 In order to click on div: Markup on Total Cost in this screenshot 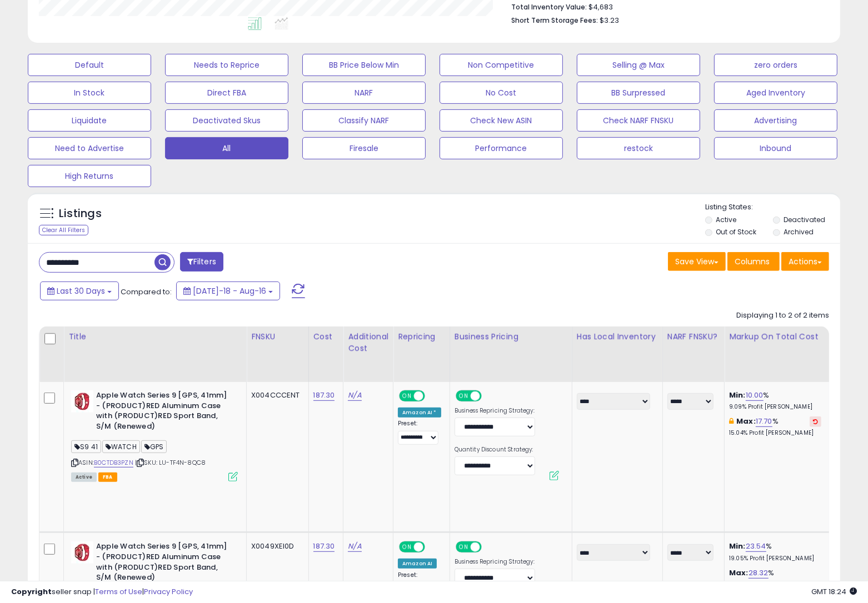, I will do `click(776, 337)`.